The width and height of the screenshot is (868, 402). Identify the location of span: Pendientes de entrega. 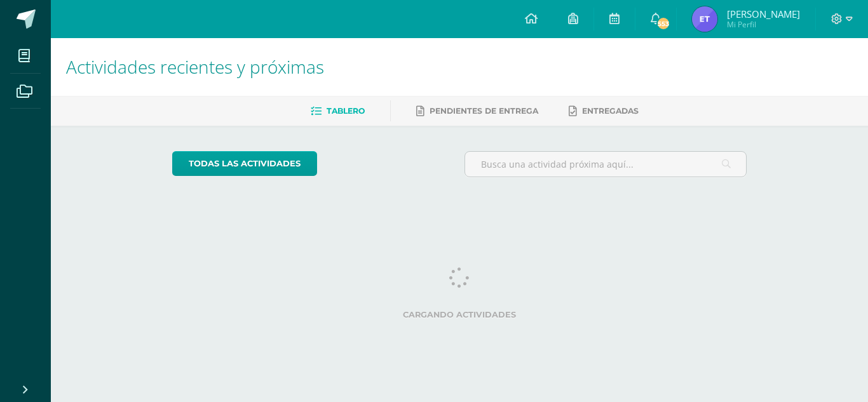
(483, 111).